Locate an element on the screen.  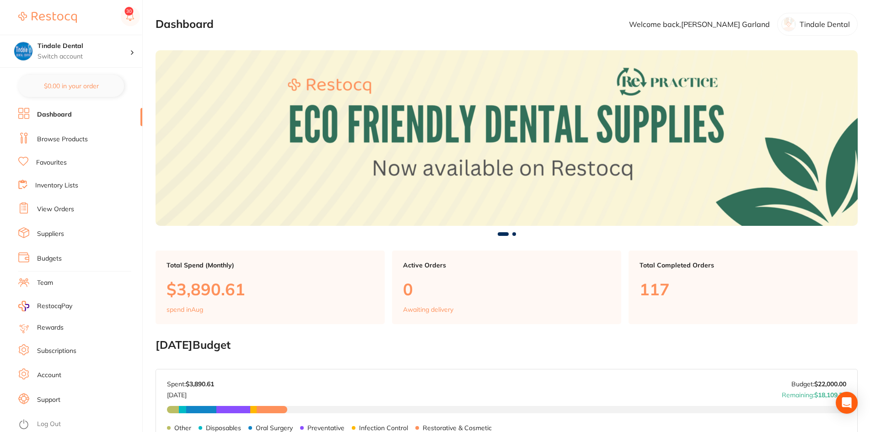
img: Restocq Logo is located at coordinates (48, 17).